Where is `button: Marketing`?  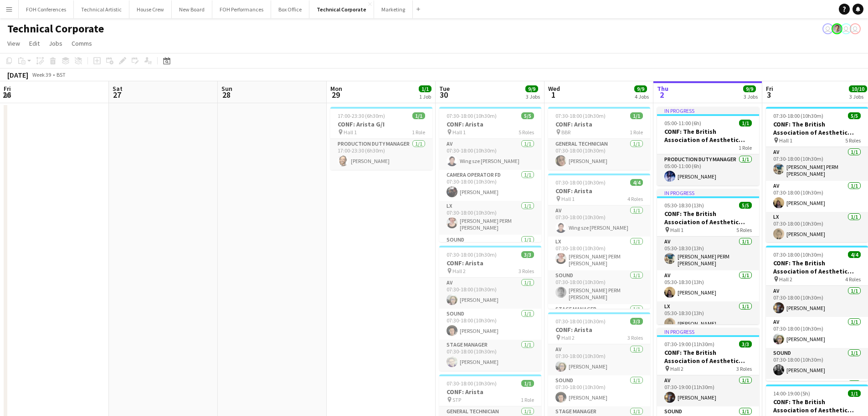
button: Marketing is located at coordinates (394, 9).